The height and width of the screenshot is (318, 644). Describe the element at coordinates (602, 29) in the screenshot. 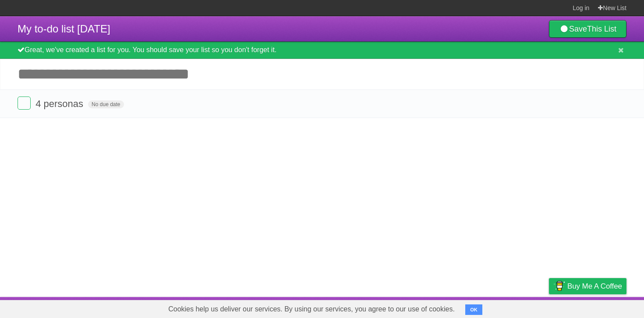

I see `b: This List` at that location.